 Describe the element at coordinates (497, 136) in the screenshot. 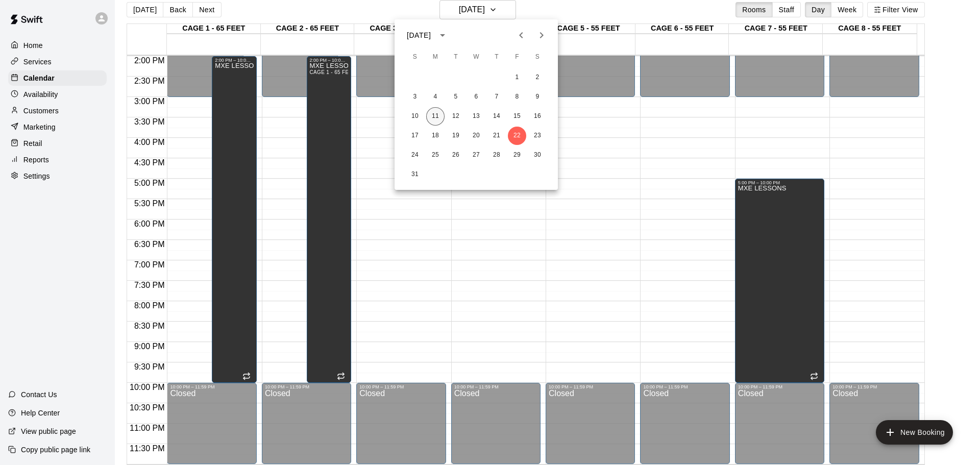

I see `button: 21` at that location.